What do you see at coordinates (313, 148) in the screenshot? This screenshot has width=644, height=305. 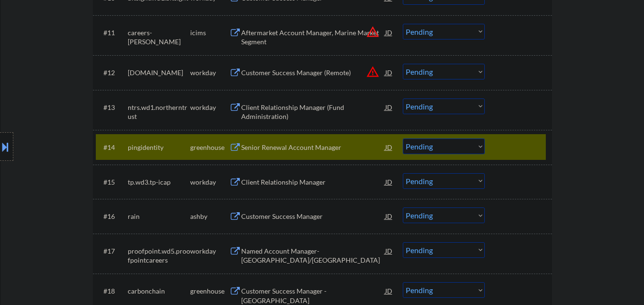 I see `div: Senior Renewal Account Manager` at bounding box center [313, 148].